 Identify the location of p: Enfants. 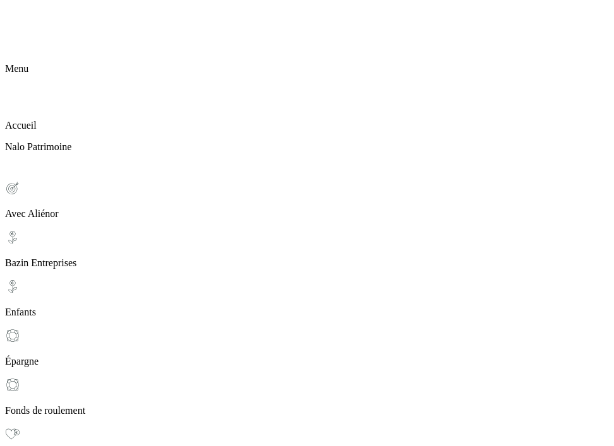
(307, 313).